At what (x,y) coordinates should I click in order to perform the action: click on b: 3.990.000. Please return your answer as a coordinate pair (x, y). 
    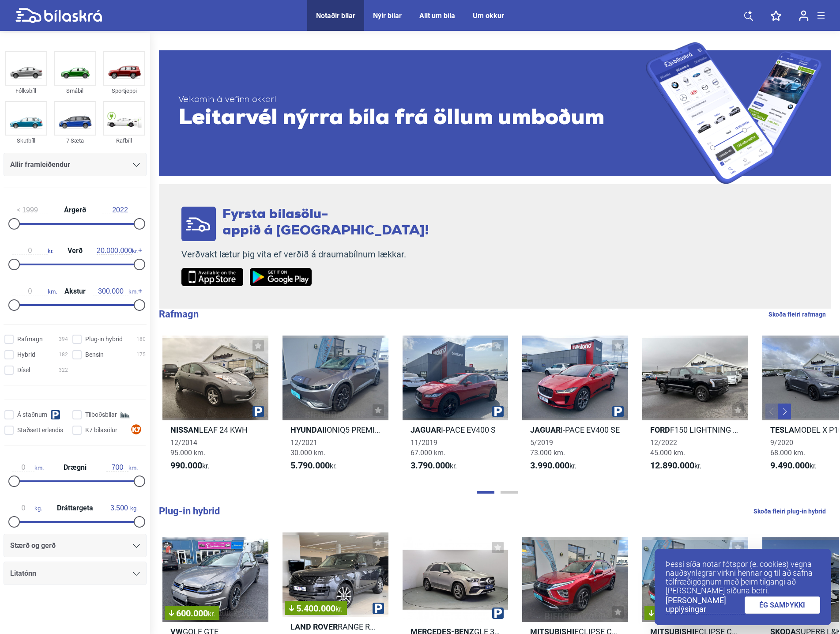
    Looking at the image, I should click on (550, 465).